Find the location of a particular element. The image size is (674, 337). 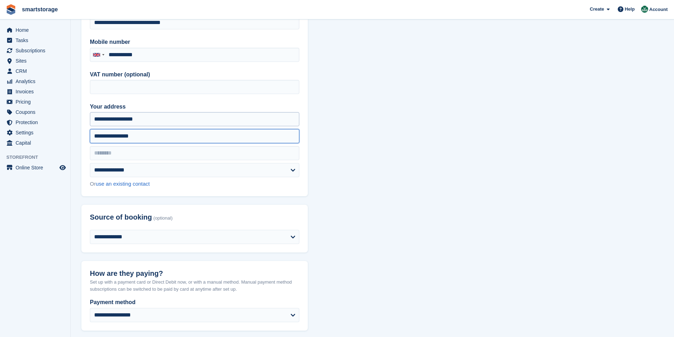

span: Coupons is located at coordinates (37, 112).